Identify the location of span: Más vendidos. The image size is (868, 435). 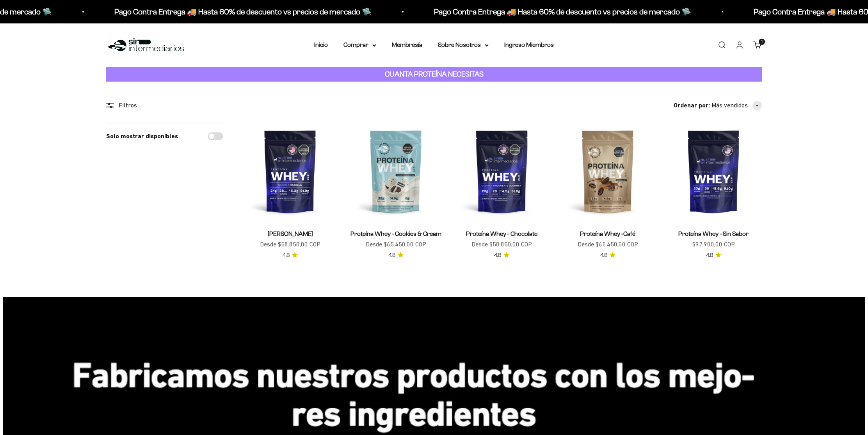
(729, 105).